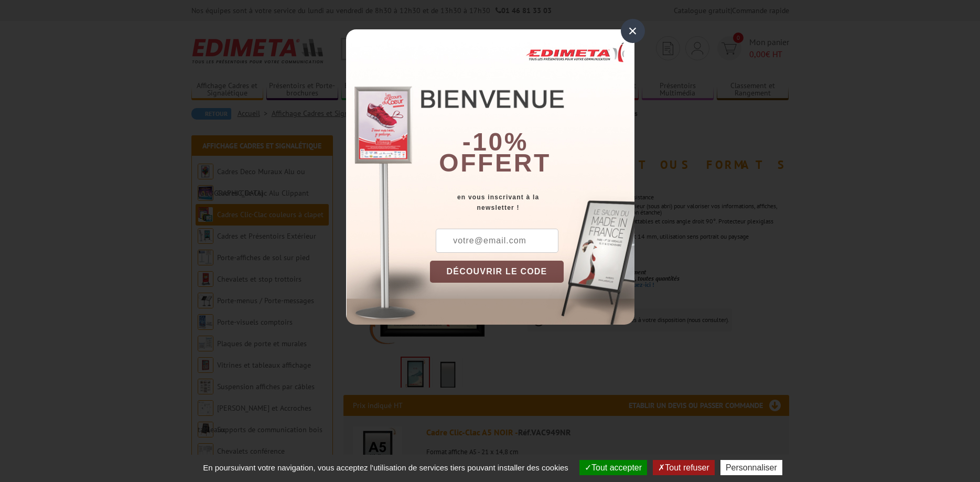  I want to click on button: Personnaliser (fenêtre modale), so click(751, 467).